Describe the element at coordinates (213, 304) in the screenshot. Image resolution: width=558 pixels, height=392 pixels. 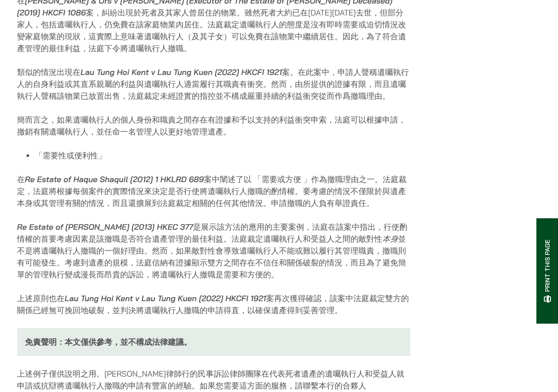
I see `p: 上述原則也在 案再次獲得確認，該案中法庭裁定雙方的關係已經無可挽回地破裂，並判決將遺囑執行人撤職的申請得直，以確保遺產得到妥善管理。` at that location.